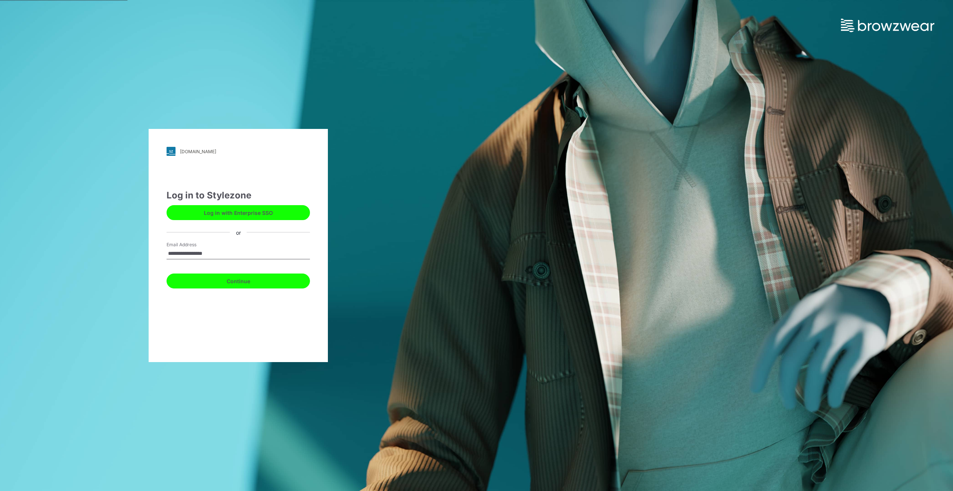 The width and height of the screenshot is (953, 491). Describe the element at coordinates (171, 151) in the screenshot. I see `img: svg+xml;base64,PHN2ZyB3aWR0aD0iMjgiIGhlaWdodD0iMjgiIHZpZXdCb3g9IjAgMCAyOCAyOCIgZmlsbD0ibm9uZSIgeG...` at that location.